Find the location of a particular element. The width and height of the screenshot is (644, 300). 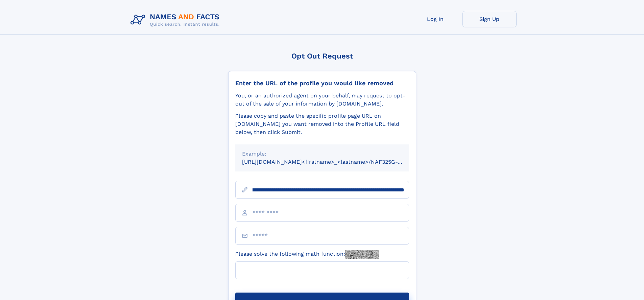

div: You, or an authorized agent on your behalf, may request to opt-out of the sale of your informatio... is located at coordinates (322, 100).